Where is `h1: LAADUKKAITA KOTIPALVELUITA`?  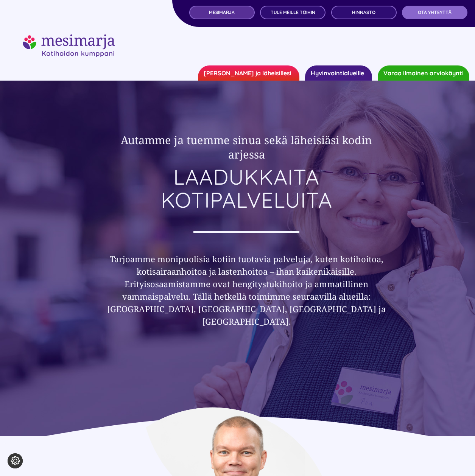 h1: LAADUKKAITA KOTIPALVELUITA is located at coordinates (247, 188).